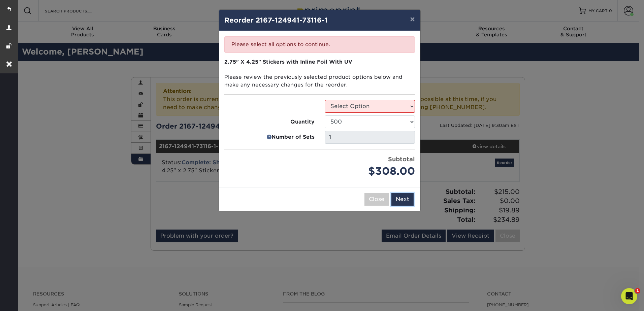 Image resolution: width=644 pixels, height=311 pixels. What do you see at coordinates (288, 61) in the screenshot?
I see `strong: 2.75" X 4.25" Stickers with Inline Foil With UV` at bounding box center [288, 61].